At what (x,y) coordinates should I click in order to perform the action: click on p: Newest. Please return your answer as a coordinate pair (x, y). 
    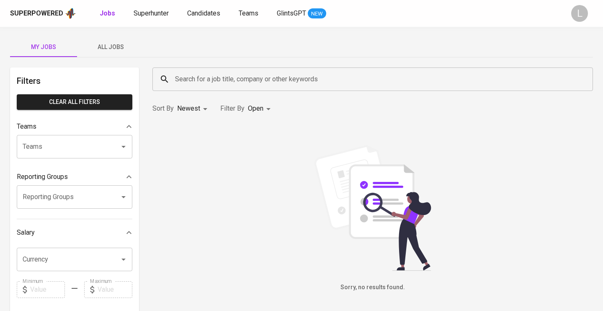
    Looking at the image, I should click on (188, 108).